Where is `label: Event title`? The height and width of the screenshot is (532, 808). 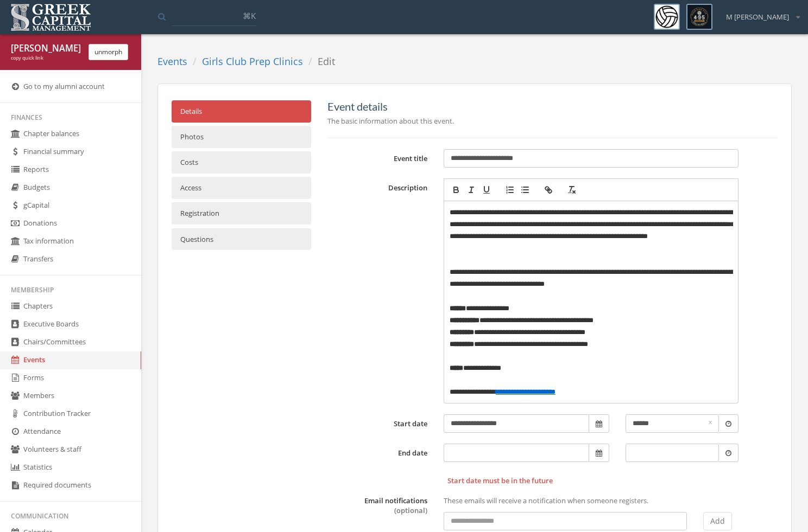
label: Event title is located at coordinates (377, 157).